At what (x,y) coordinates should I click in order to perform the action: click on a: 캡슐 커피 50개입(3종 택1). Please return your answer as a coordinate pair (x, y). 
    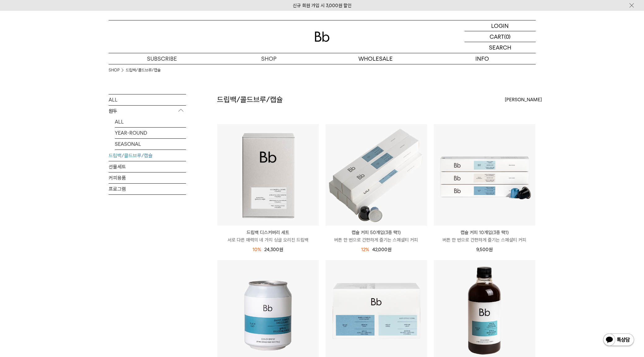
    Looking at the image, I should click on (376, 175).